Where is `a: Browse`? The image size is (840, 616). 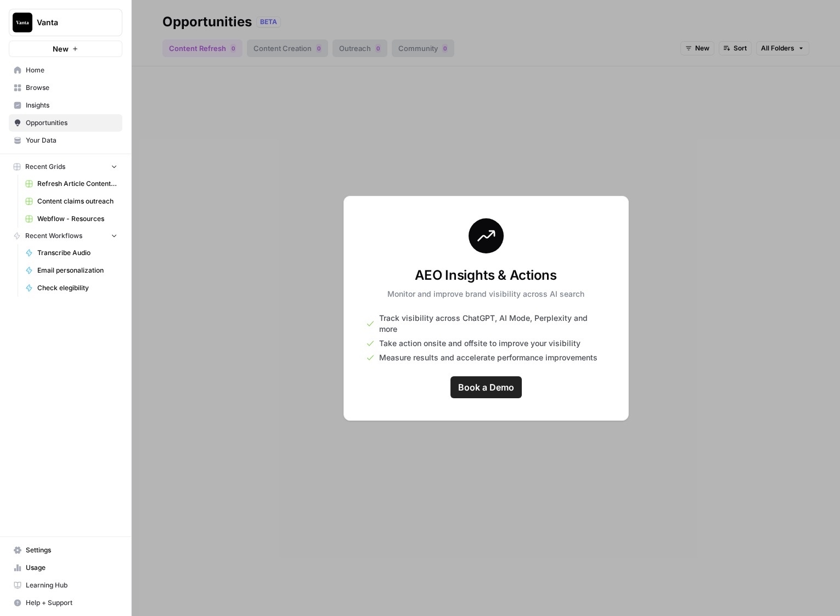 a: Browse is located at coordinates (65, 88).